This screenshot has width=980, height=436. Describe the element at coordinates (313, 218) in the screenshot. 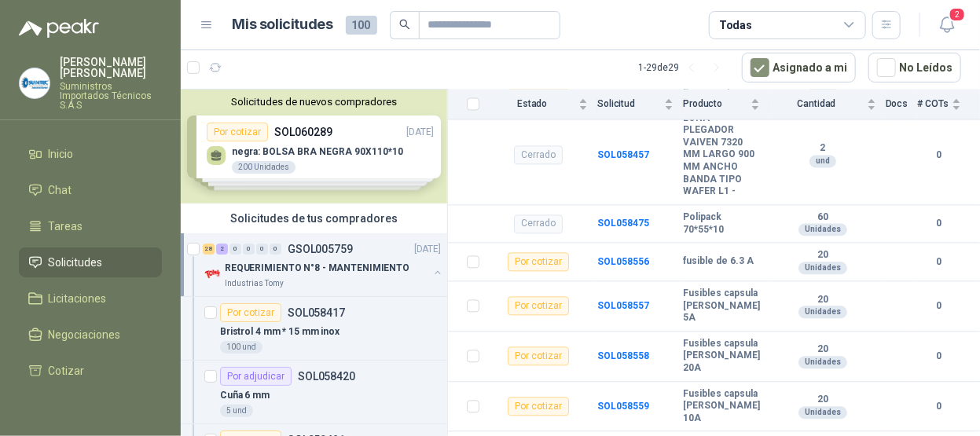

I see `div: Solicitudes de tus compradores` at that location.